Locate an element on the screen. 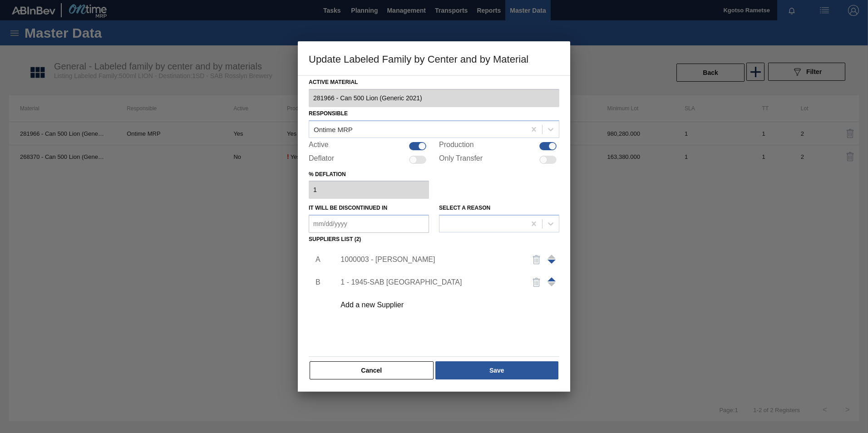 The image size is (868, 433). label: Responsible is located at coordinates (328, 113).